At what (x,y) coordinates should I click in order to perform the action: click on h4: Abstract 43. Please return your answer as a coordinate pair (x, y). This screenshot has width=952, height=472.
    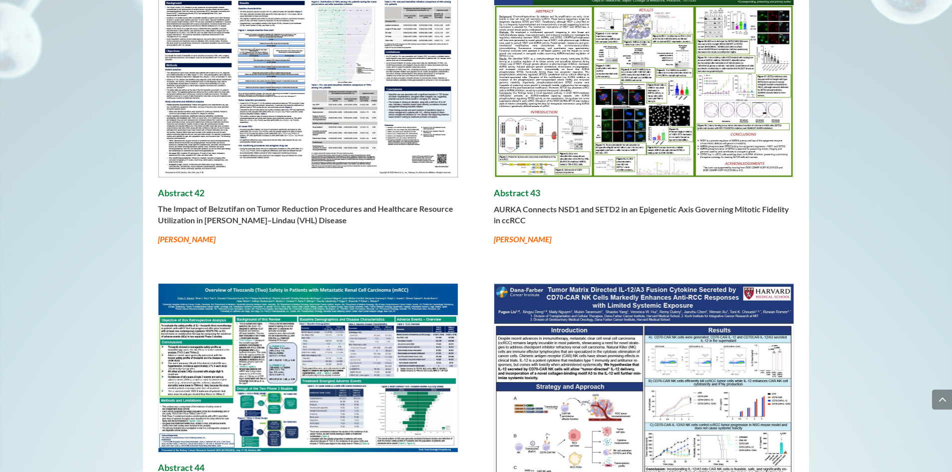
    Looking at the image, I should click on (644, 196).